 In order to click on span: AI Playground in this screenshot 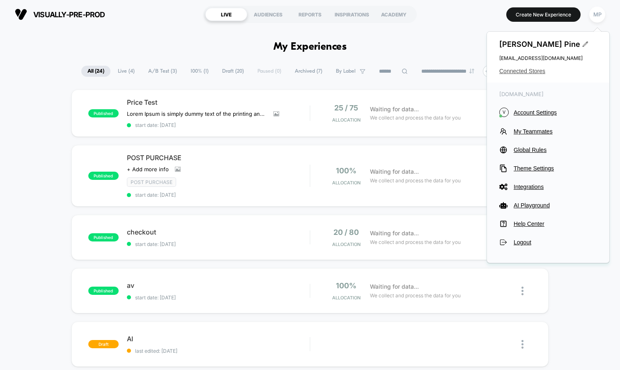, I will do `click(555, 205)`.